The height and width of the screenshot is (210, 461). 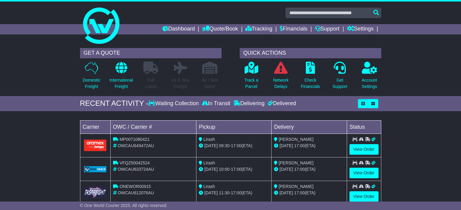 I want to click on span: ONEWOR00915, so click(x=135, y=187).